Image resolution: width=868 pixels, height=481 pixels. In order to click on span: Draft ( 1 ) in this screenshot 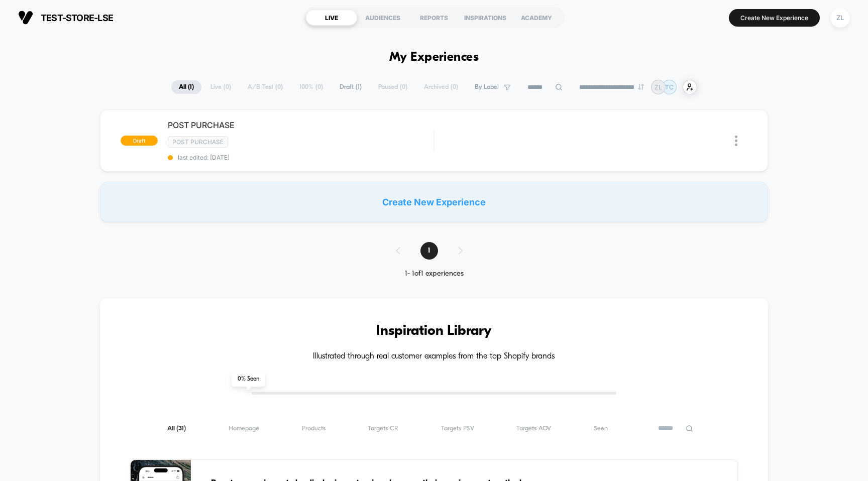, I will do `click(351, 87)`.